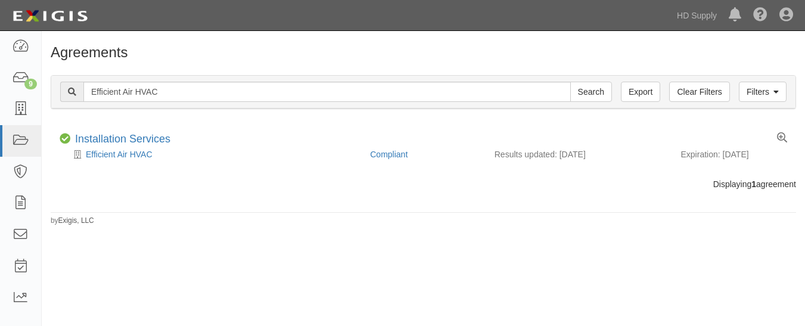 This screenshot has height=326, width=805. Describe the element at coordinates (699, 92) in the screenshot. I see `a: Clear Filters` at that location.